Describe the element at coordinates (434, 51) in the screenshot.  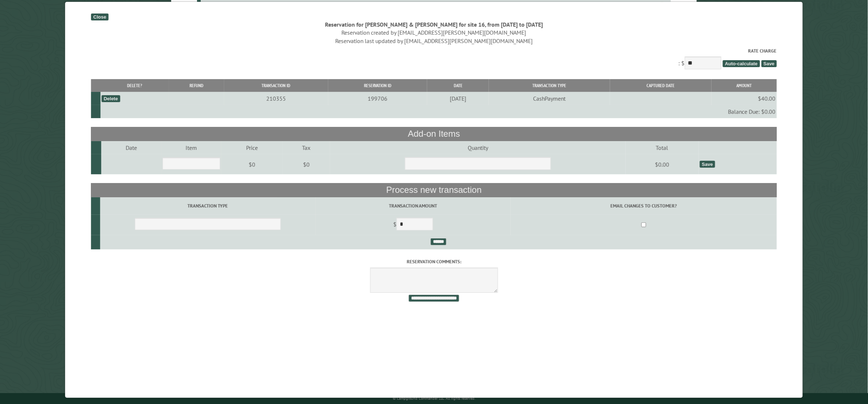
I see `label: Rate Charge` at that location.